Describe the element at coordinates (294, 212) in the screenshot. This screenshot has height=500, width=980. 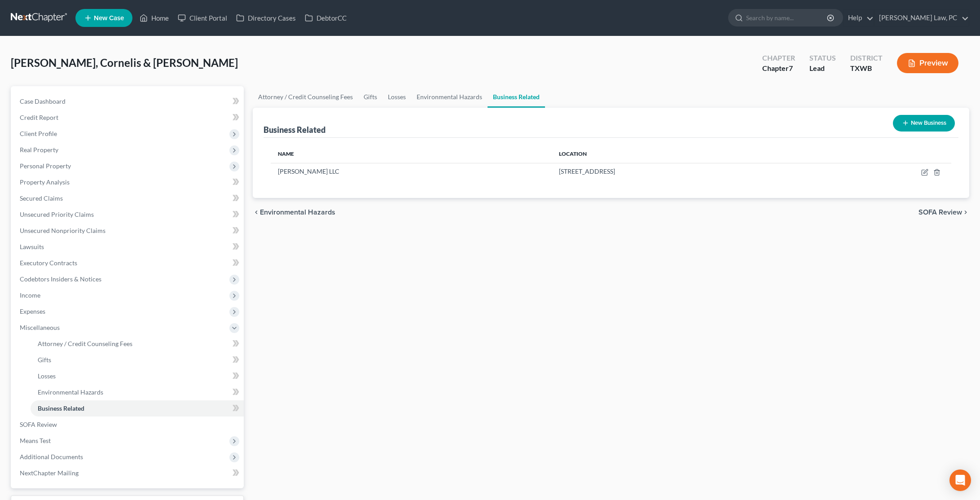
I see `button: chevron_left Environmental Hazards` at that location.